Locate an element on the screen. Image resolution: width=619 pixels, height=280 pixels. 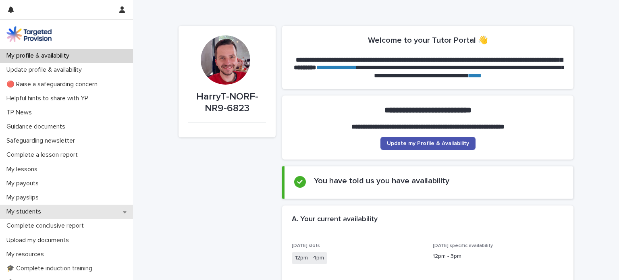
p: Update profile & availability is located at coordinates (46, 70).